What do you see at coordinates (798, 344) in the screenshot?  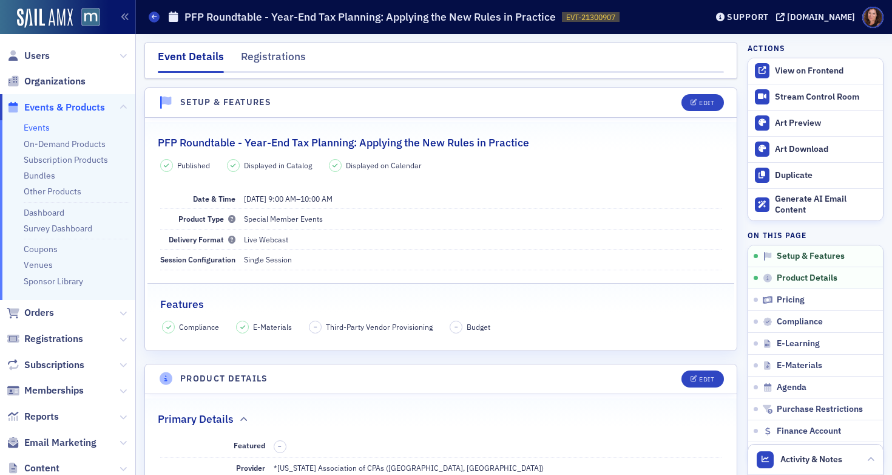 I see `span: E-Learning` at bounding box center [798, 344].